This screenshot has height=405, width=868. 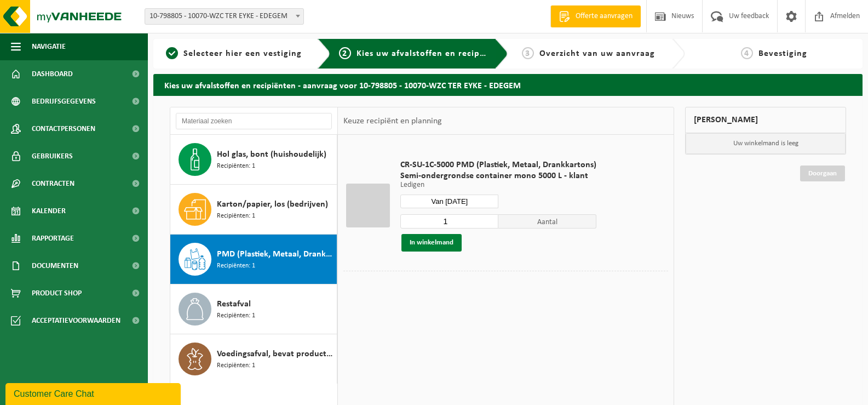 What do you see at coordinates (52, 238) in the screenshot?
I see `span: Rapportage` at bounding box center [52, 238].